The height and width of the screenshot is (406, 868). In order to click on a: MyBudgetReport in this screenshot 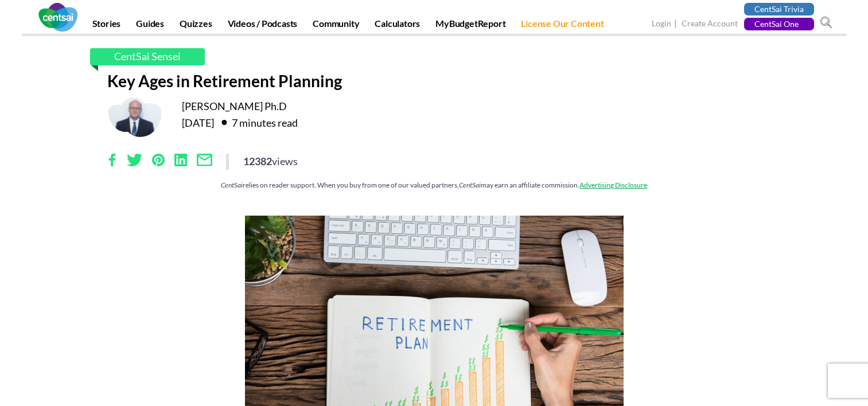, I will do `click(471, 26)`.